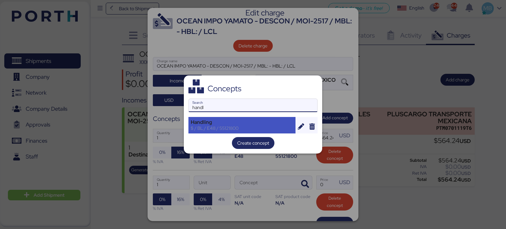 The image size is (506, 229). I want to click on button: Create concept, so click(253, 143).